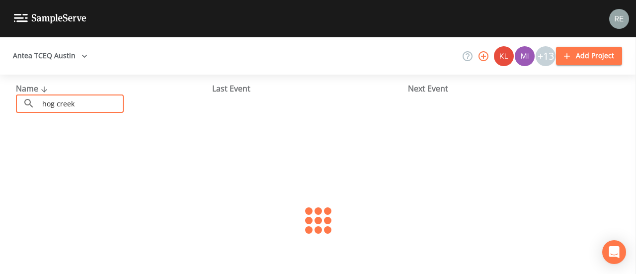  Describe the element at coordinates (504, 56) in the screenshot. I see `img: 9c4450d90d3b8045b2e5fa62e4f92659` at that location.